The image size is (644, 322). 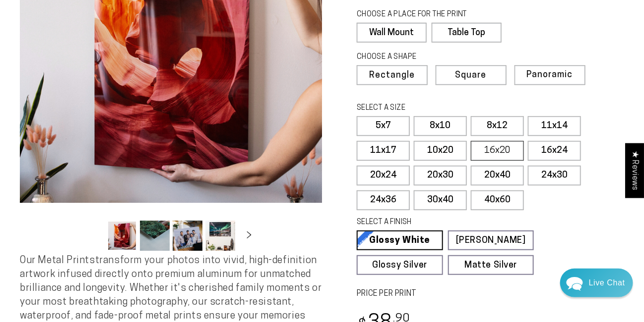 I want to click on label: Table Top, so click(x=467, y=32).